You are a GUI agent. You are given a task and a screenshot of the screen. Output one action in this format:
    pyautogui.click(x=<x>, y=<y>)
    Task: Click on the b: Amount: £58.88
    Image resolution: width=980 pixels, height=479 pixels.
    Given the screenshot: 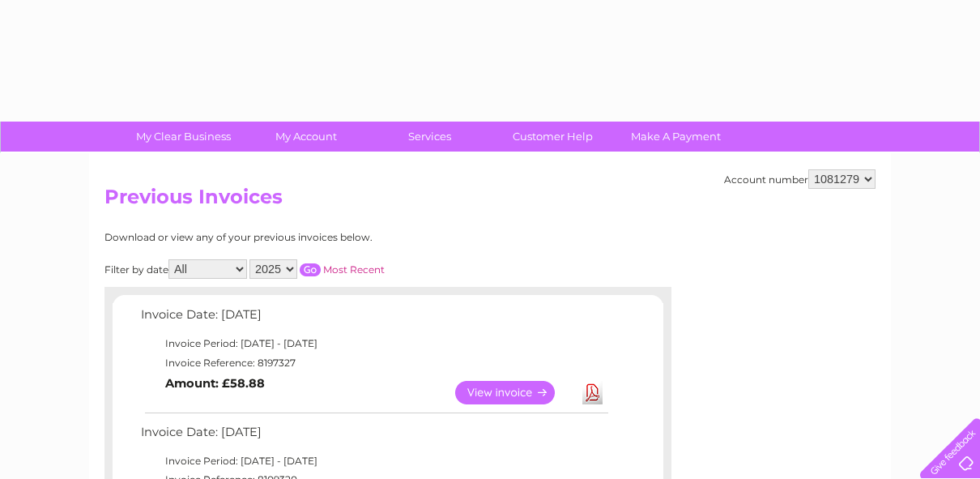 What is the action you would take?
    pyautogui.click(x=215, y=384)
    